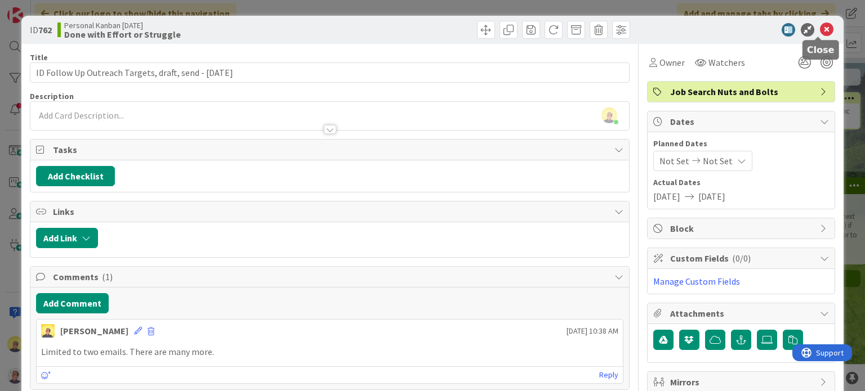 The image size is (865, 391). What do you see at coordinates (122, 34) in the screenshot?
I see `b: Done with Effort or Struggle` at bounding box center [122, 34].